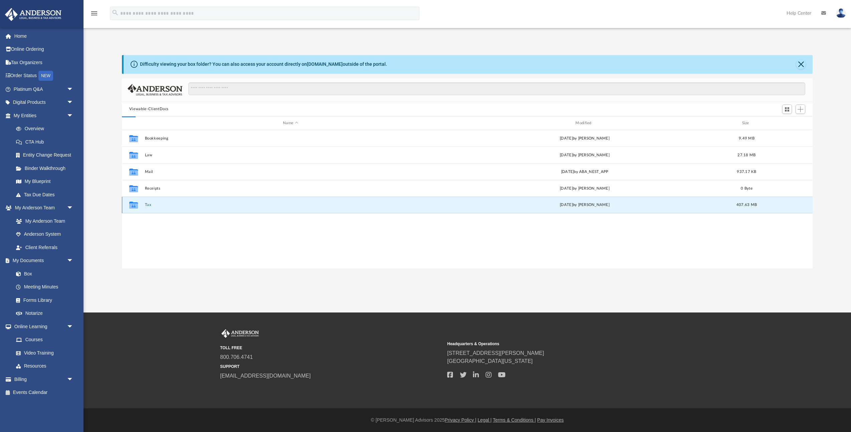 The image size is (851, 432). Describe the element at coordinates (290, 138) in the screenshot. I see `button: Bookkeeping` at that location.